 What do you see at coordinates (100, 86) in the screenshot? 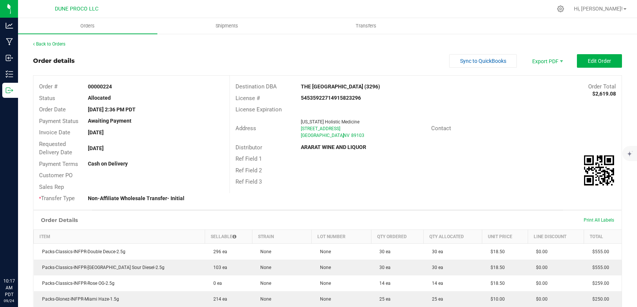
I see `strong: 00000224` at bounding box center [100, 86].